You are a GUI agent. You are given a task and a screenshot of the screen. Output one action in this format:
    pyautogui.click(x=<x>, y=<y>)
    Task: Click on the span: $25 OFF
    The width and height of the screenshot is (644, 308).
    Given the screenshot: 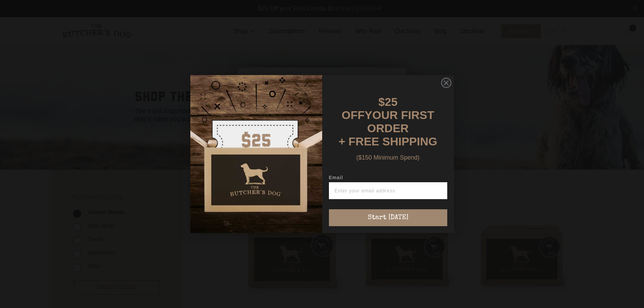 What is the action you would take?
    pyautogui.click(x=369, y=108)
    